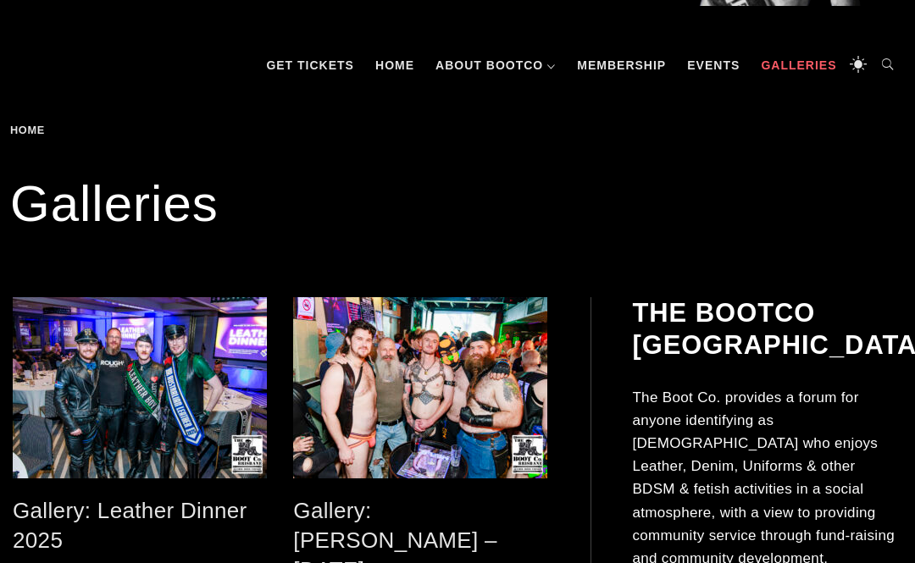 The width and height of the screenshot is (915, 563). I want to click on a: Events, so click(713, 65).